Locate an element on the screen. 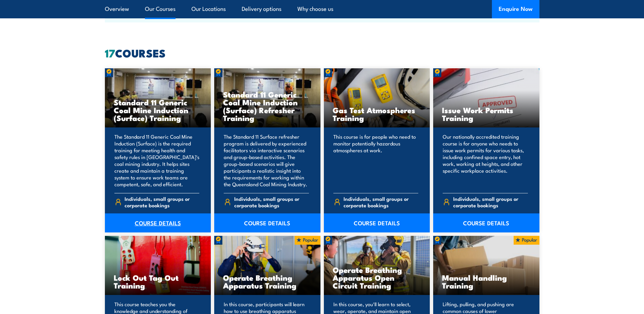 The height and width of the screenshot is (314, 644). h3: Gas Test Atmospheres Training is located at coordinates (377, 114).